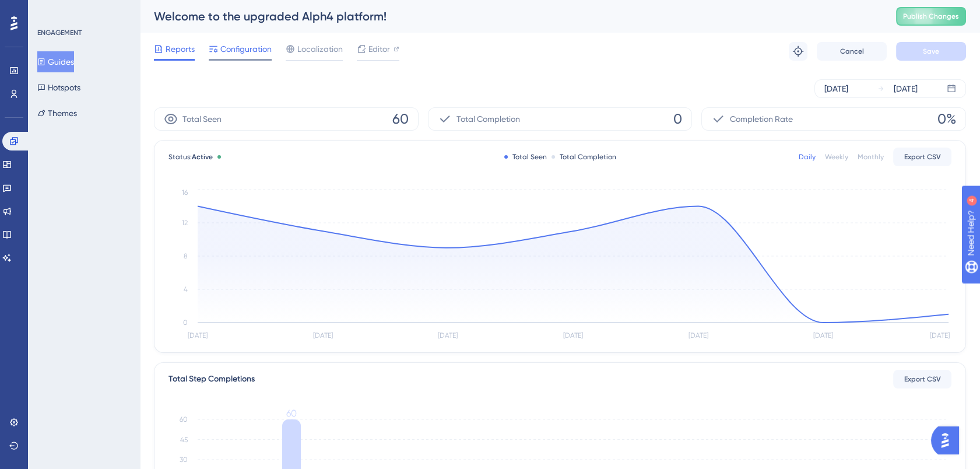 Image resolution: width=980 pixels, height=469 pixels. I want to click on span: Total Seen, so click(202, 119).